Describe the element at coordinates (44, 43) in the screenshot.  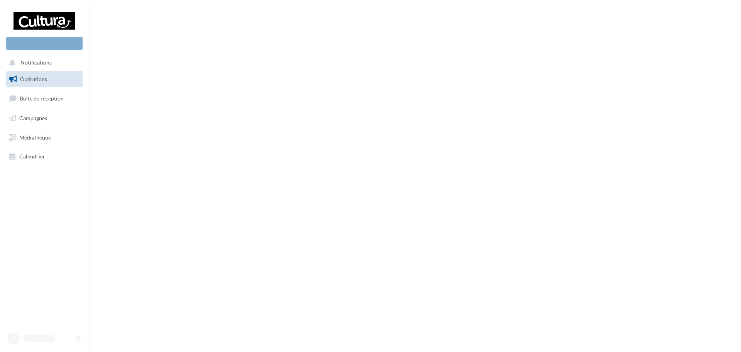
I see `div: Nouvelle campagne` at that location.